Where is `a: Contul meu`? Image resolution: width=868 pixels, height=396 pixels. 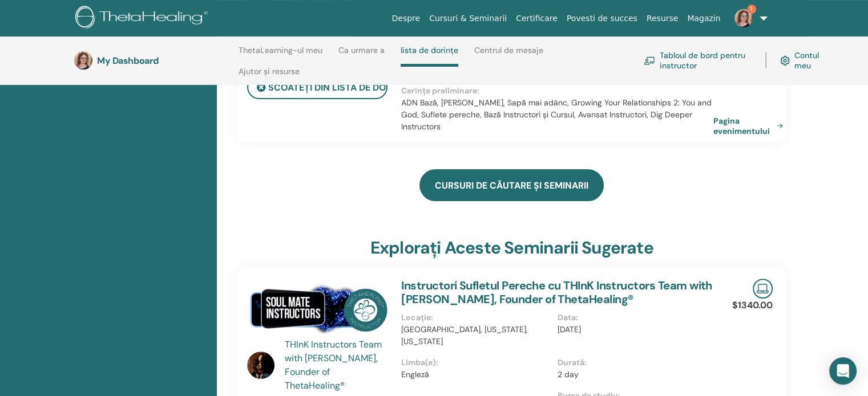
a: Contul meu is located at coordinates (802, 61).